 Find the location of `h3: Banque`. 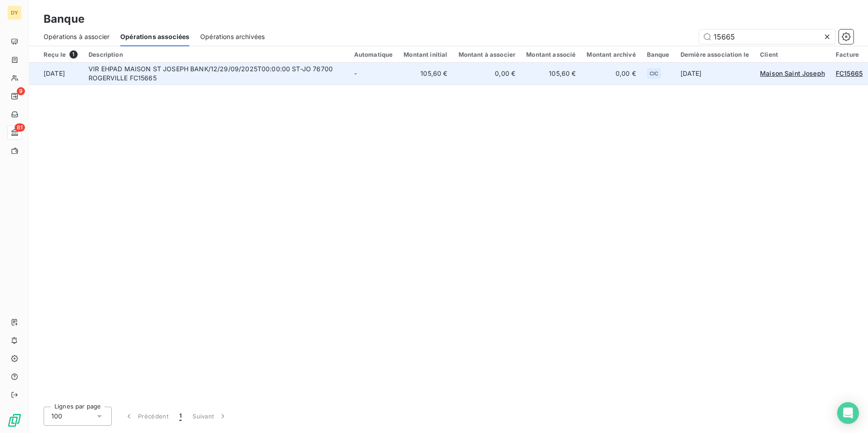

h3: Banque is located at coordinates (64, 19).